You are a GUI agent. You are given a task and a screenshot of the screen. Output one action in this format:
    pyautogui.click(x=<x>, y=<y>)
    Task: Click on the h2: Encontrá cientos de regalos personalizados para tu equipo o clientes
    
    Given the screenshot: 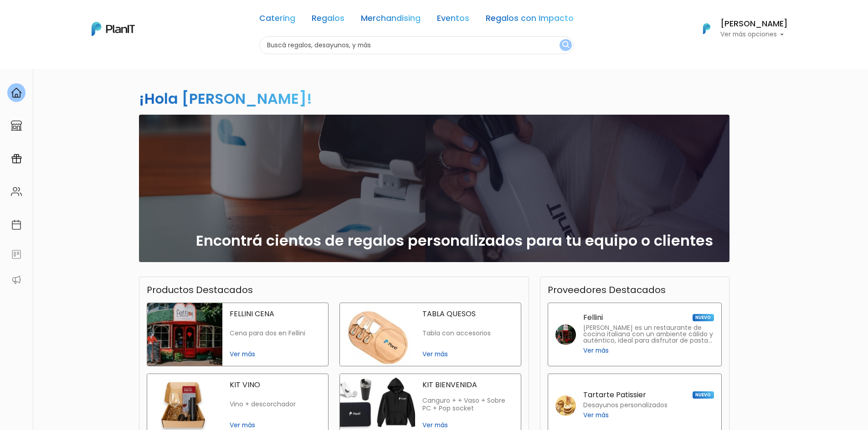 What is the action you would take?
    pyautogui.click(x=454, y=241)
    